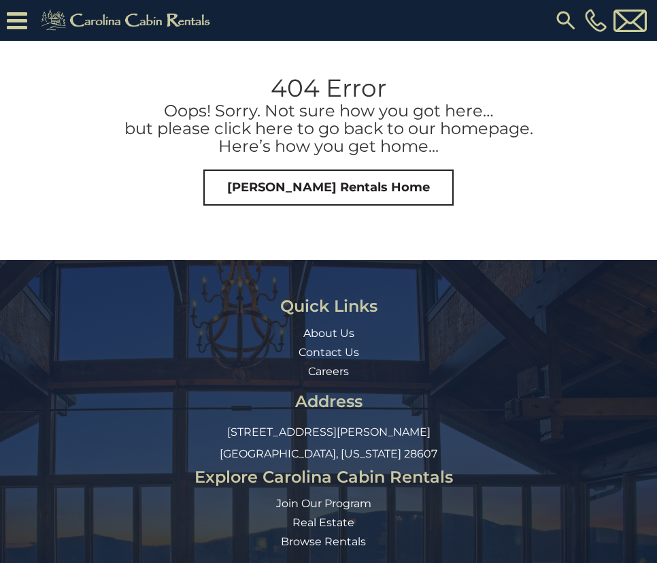  I want to click on a: About Us, so click(329, 333).